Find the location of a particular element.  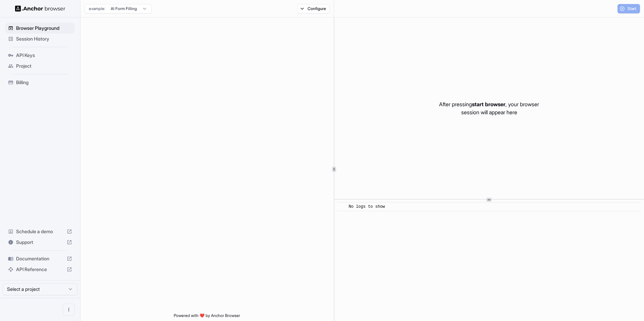

div: API Keys is located at coordinates (40, 55).